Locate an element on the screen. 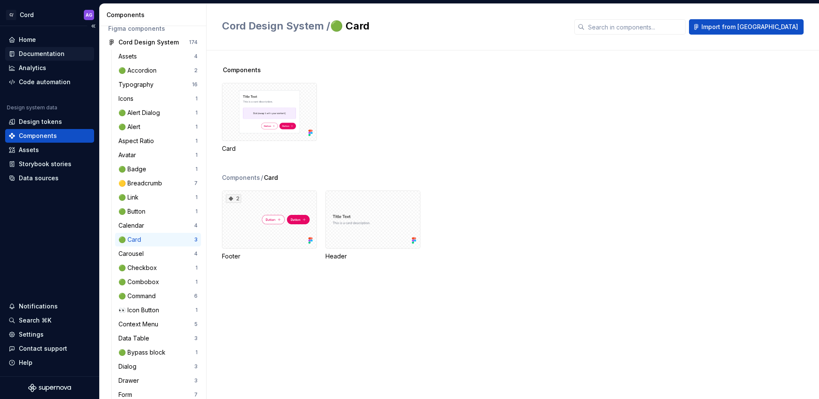  button: Collapse sidebar is located at coordinates (93, 26).